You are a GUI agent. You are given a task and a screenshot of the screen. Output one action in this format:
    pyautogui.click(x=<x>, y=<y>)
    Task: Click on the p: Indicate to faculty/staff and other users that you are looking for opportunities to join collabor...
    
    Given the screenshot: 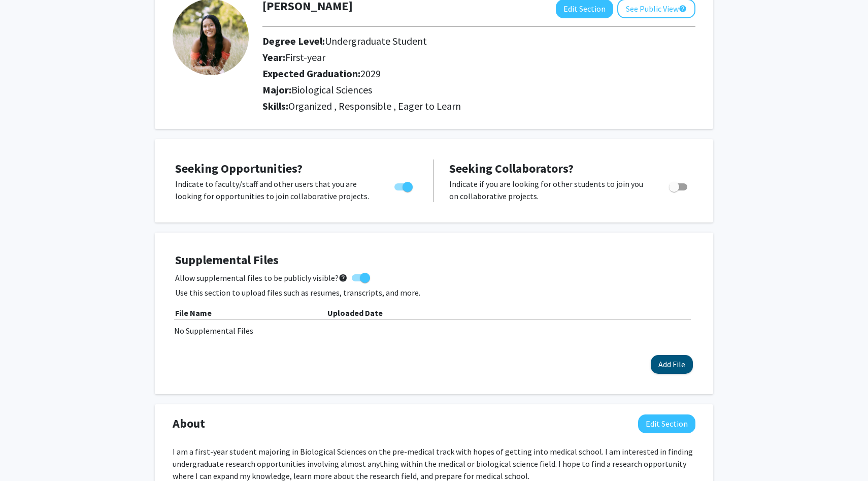 What is the action you would take?
    pyautogui.click(x=275, y=190)
    